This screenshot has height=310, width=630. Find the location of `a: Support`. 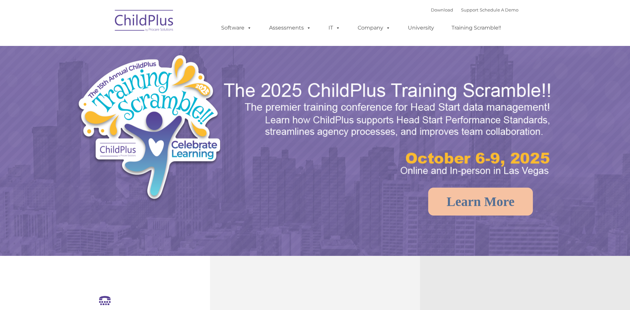

a: Support is located at coordinates (469, 10).